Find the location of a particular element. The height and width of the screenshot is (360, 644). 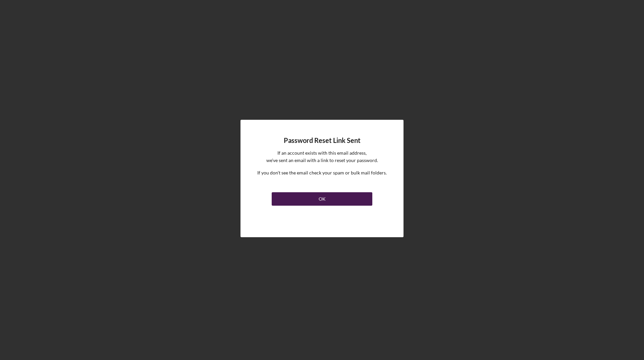

div: OK is located at coordinates (322, 199).